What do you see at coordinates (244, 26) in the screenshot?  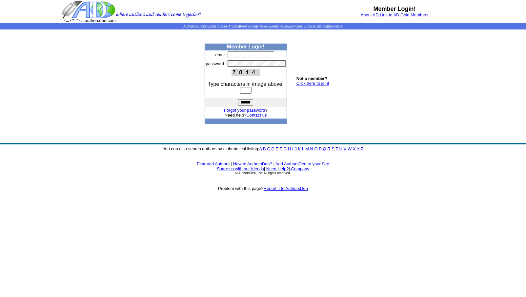 I see `a: Poetry` at bounding box center [244, 26].